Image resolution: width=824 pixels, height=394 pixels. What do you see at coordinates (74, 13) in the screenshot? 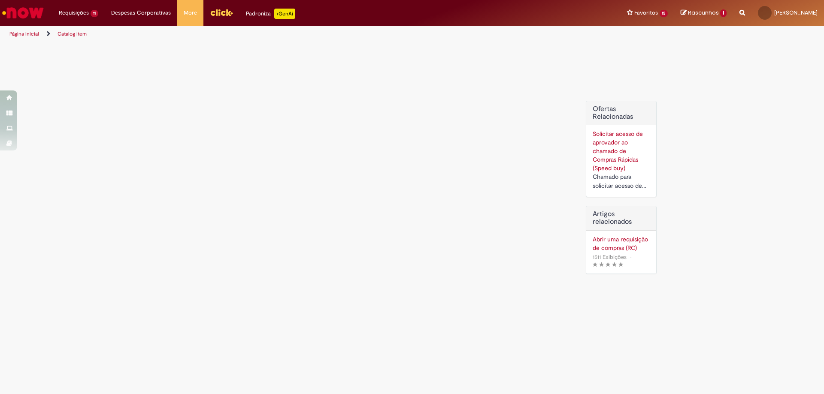
I see `span: Requisições` at bounding box center [74, 13].